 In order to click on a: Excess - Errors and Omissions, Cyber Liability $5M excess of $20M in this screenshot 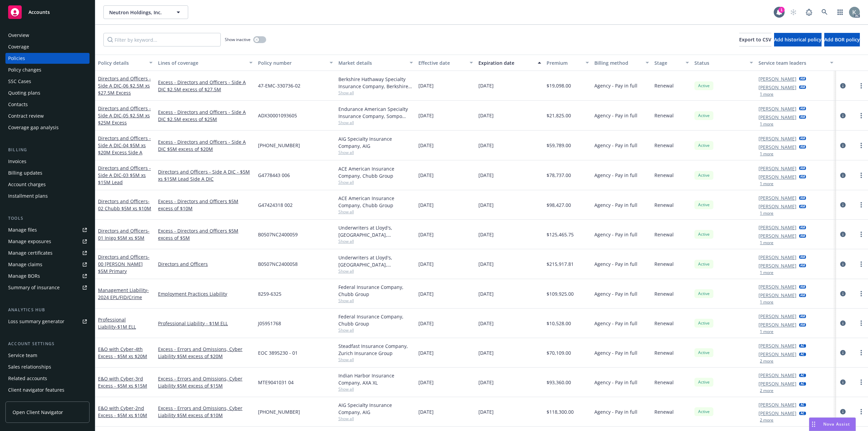, I will do `click(205, 353)`.